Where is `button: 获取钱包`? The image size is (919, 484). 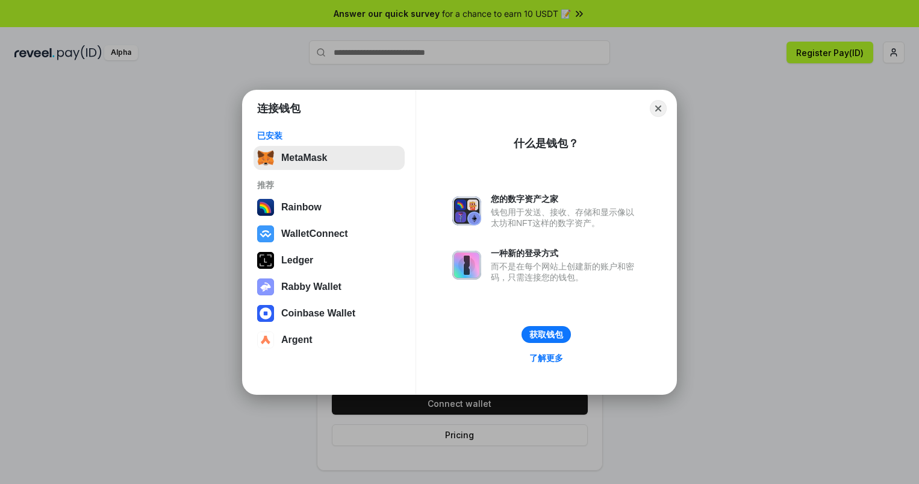 button: 获取钱包 is located at coordinates (546, 334).